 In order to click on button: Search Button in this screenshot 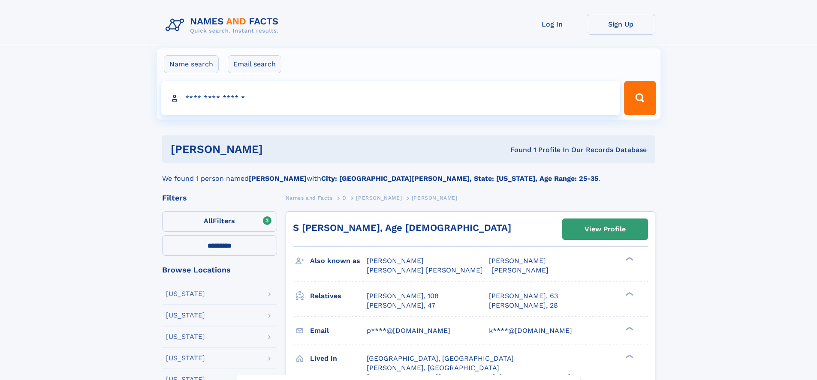, I will do `click(640, 98)`.